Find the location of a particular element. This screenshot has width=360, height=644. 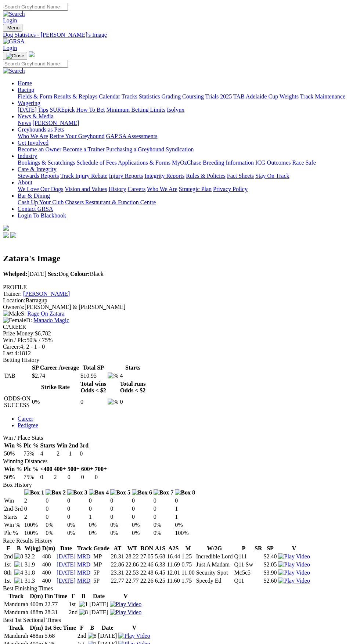

td: 32.2 is located at coordinates (33, 556).